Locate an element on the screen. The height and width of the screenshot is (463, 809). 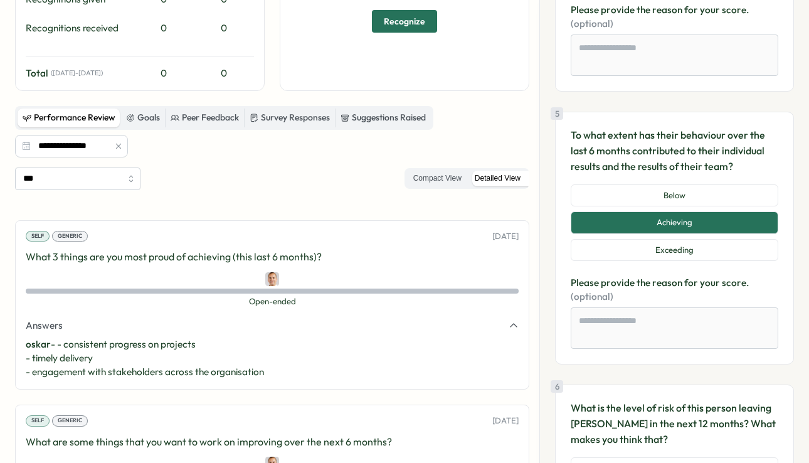
p: What 3 things are you most proud of achieving (this last 6 months)? is located at coordinates (272, 257).